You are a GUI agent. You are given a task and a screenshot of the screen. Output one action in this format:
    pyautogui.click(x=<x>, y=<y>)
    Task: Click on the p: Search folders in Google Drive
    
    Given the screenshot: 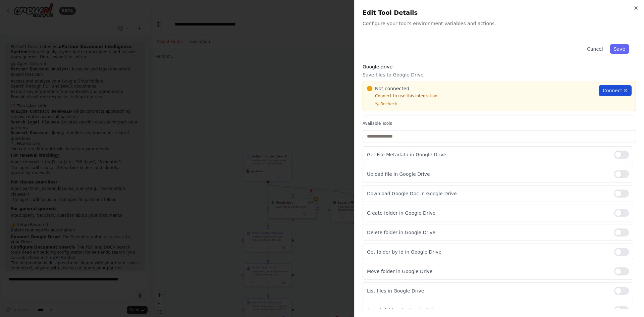 What is the action you would take?
    pyautogui.click(x=488, y=311)
    